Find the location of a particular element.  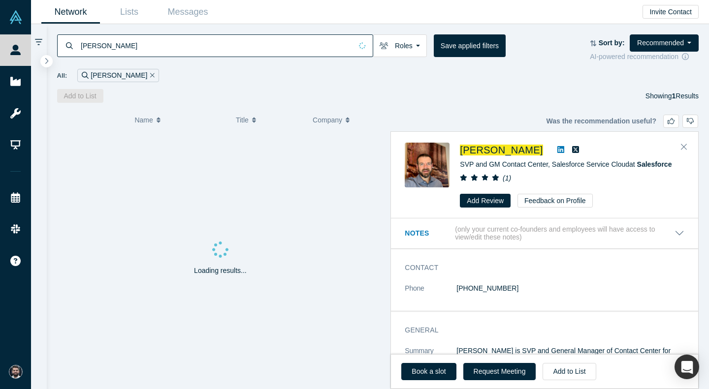

button: Add Review is located at coordinates (485, 201).